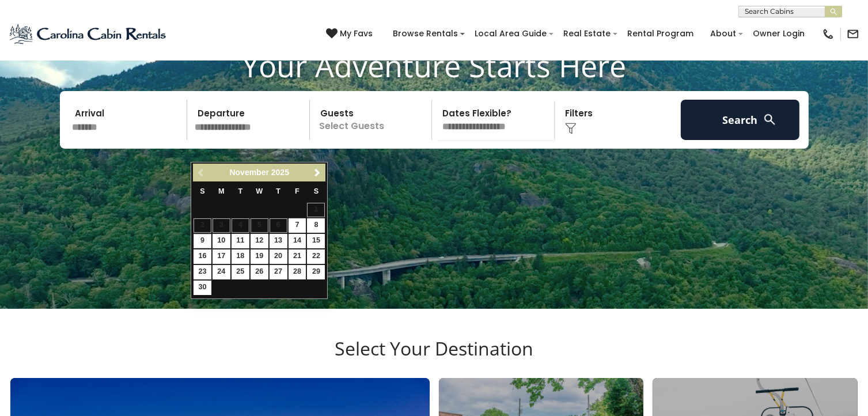 Image resolution: width=868 pixels, height=416 pixels. What do you see at coordinates (351, 34) in the screenshot?
I see `a: My Favs` at bounding box center [351, 34].